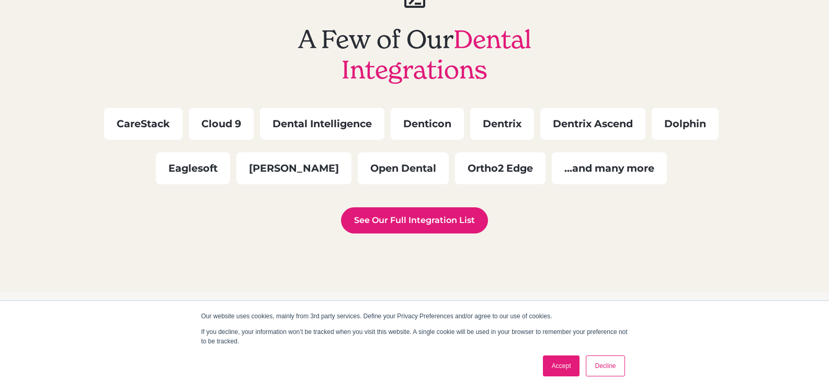  What do you see at coordinates (414, 220) in the screenshot?
I see `a: See Our Full Integration List` at bounding box center [414, 220].